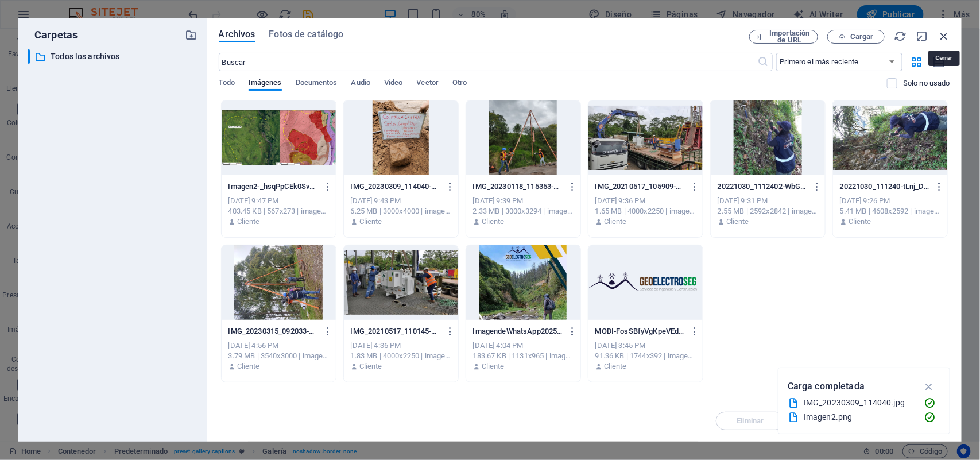  Describe the element at coordinates (640, 331) in the screenshot. I see `p: MODI-FosSBfyVgKpeVEdpFgIzDw.png` at that location.